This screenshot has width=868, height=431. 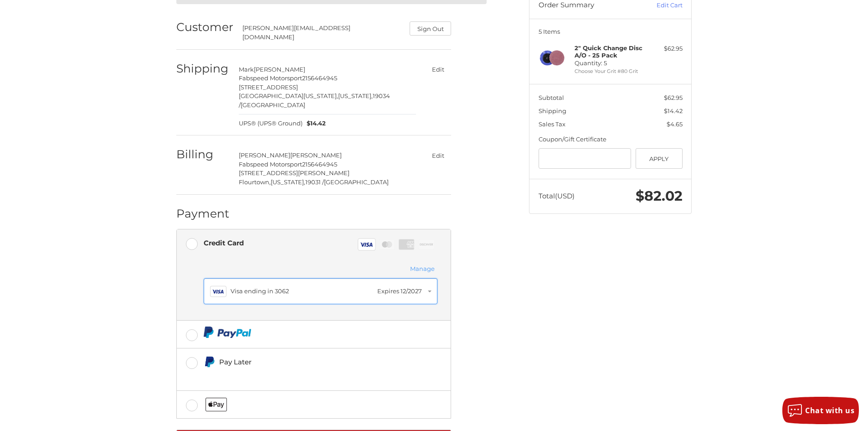 What do you see at coordinates (246, 69) in the screenshot?
I see `span: Mark` at bounding box center [246, 69].